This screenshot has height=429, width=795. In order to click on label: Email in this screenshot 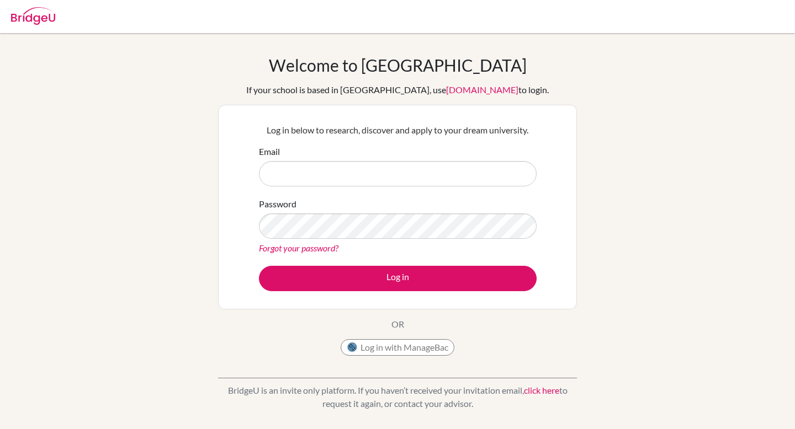, I will do `click(269, 152)`.